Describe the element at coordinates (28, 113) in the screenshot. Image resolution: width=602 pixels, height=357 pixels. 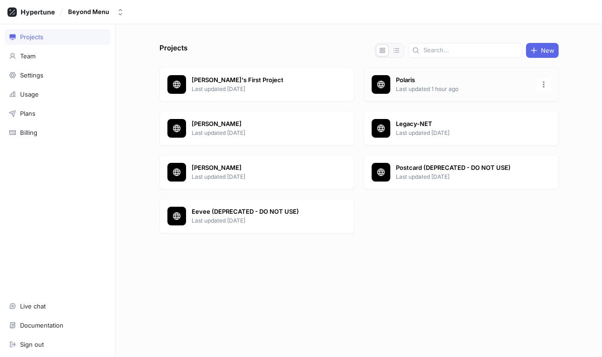
I see `div: Plans` at that location.